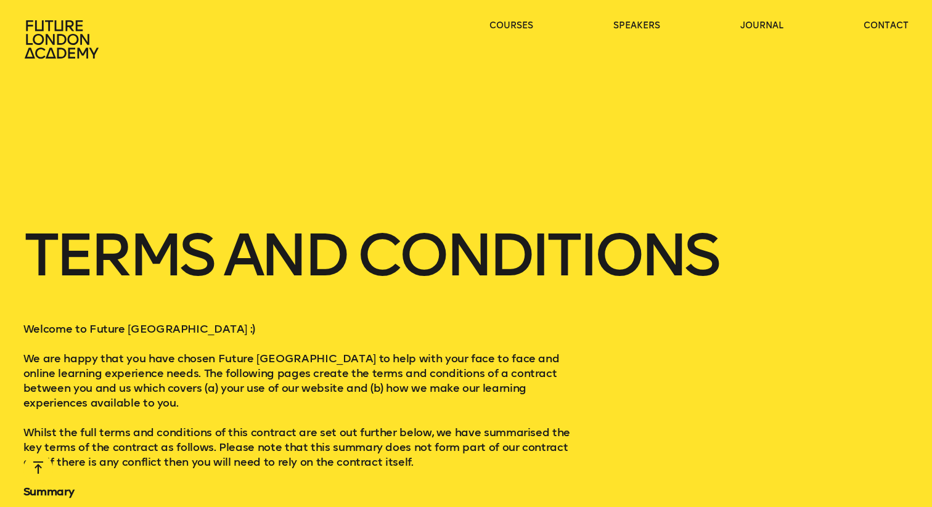 The height and width of the screenshot is (507, 932). Describe the element at coordinates (49, 492) in the screenshot. I see `strong: Summary` at that location.